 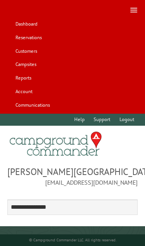 I want to click on a: Reports, so click(x=23, y=78).